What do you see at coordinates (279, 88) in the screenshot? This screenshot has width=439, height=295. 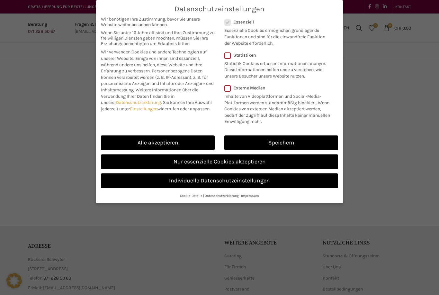 I see `label: Externe Medien` at bounding box center [279, 88].